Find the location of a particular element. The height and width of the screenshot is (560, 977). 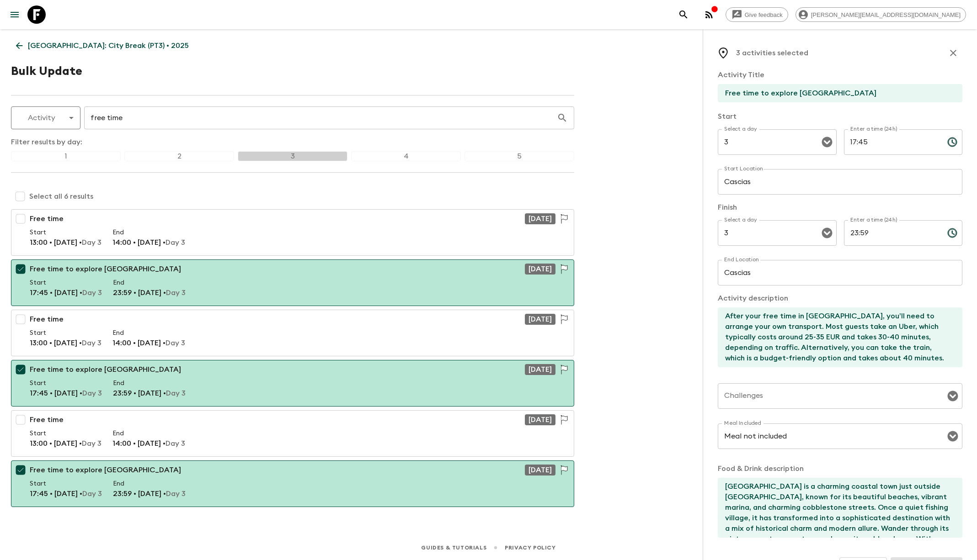

button: Choose time, selected time is 5:45 PM is located at coordinates (952, 142).